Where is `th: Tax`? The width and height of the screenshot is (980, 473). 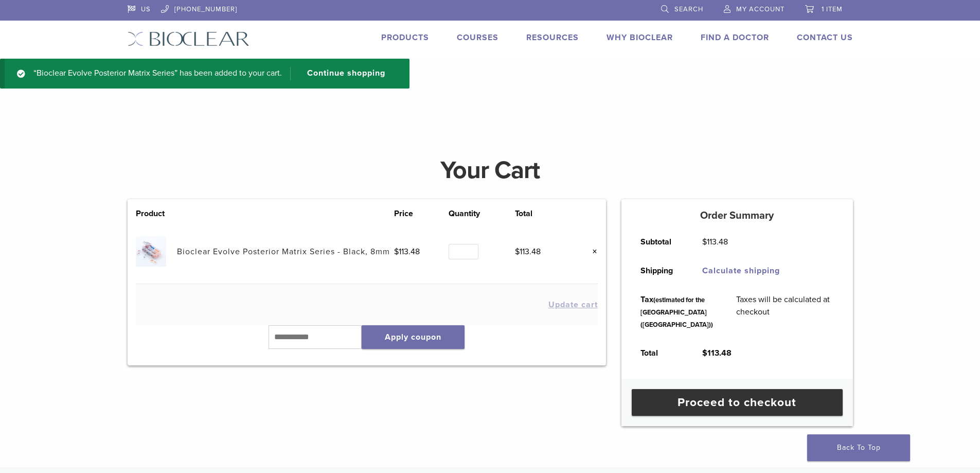 th: Tax is located at coordinates (677, 312).